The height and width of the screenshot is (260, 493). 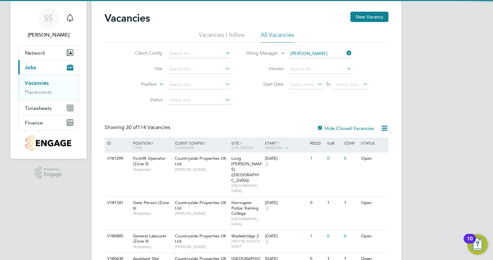 I want to click on span: Network, so click(x=35, y=53).